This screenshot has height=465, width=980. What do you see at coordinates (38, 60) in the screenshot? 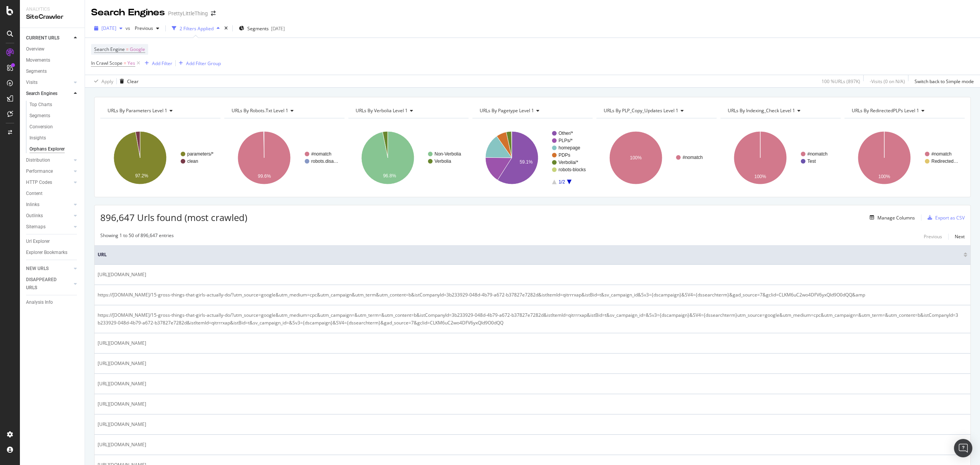
I see `div: Movements` at bounding box center [38, 60].